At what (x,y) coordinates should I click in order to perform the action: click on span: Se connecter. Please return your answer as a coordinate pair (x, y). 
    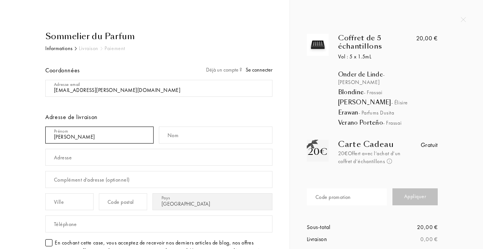
    Looking at the image, I should click on (259, 70).